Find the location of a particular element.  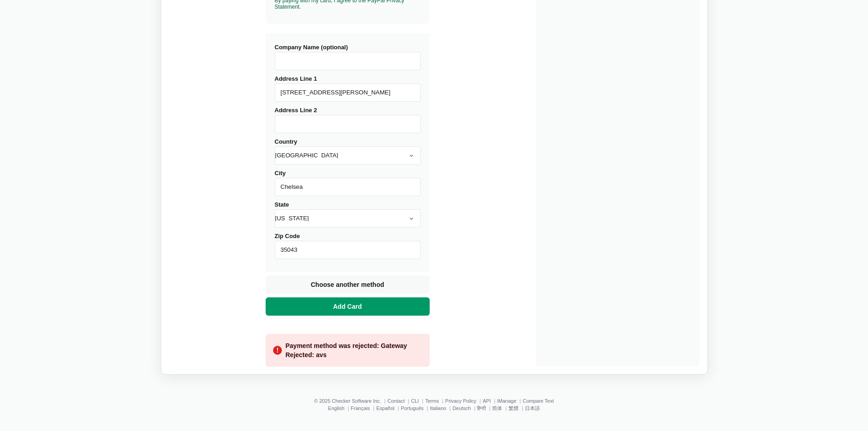

a: Português is located at coordinates (412, 408).